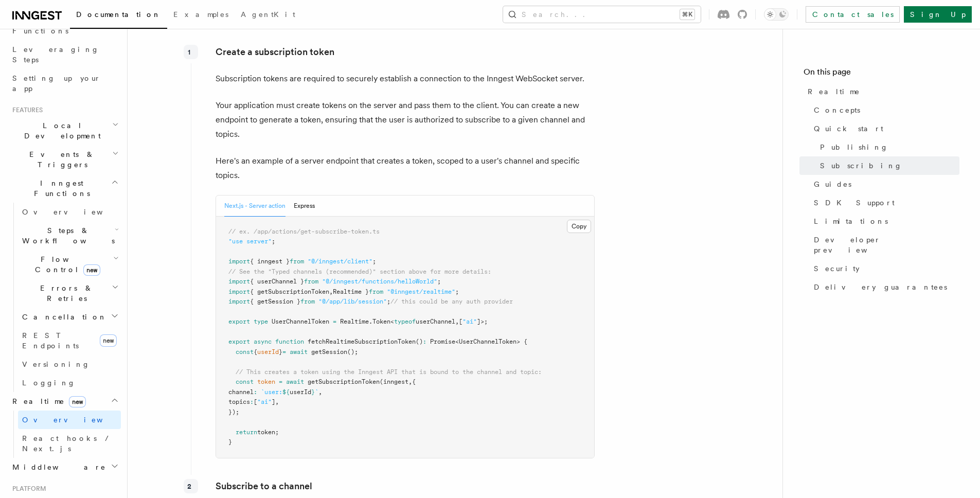  I want to click on a: Setting up your app, so click(64, 83).